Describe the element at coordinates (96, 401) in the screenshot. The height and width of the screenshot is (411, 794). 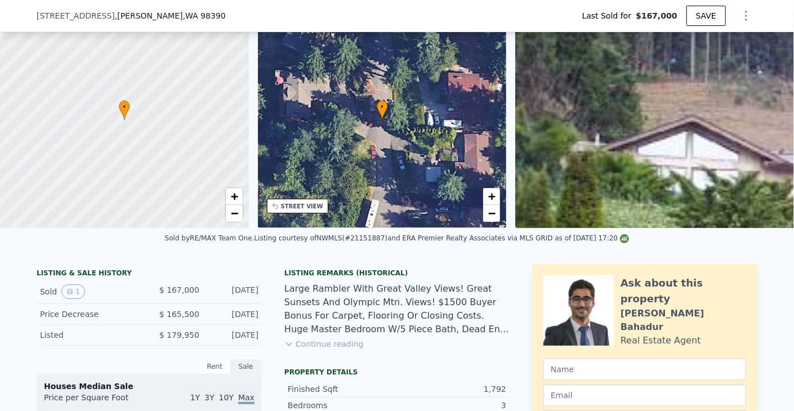
I see `div: Price per Square Foot` at that location.